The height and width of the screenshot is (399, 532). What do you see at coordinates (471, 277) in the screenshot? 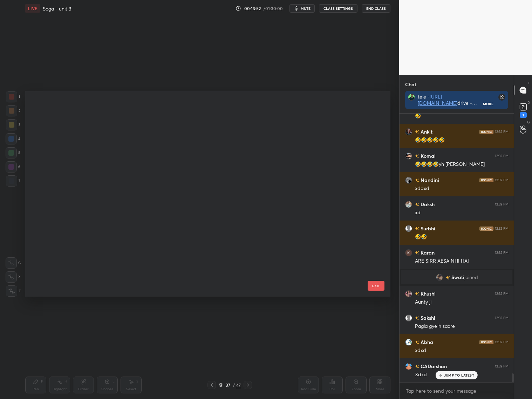
I see `span: joined` at bounding box center [471, 277].